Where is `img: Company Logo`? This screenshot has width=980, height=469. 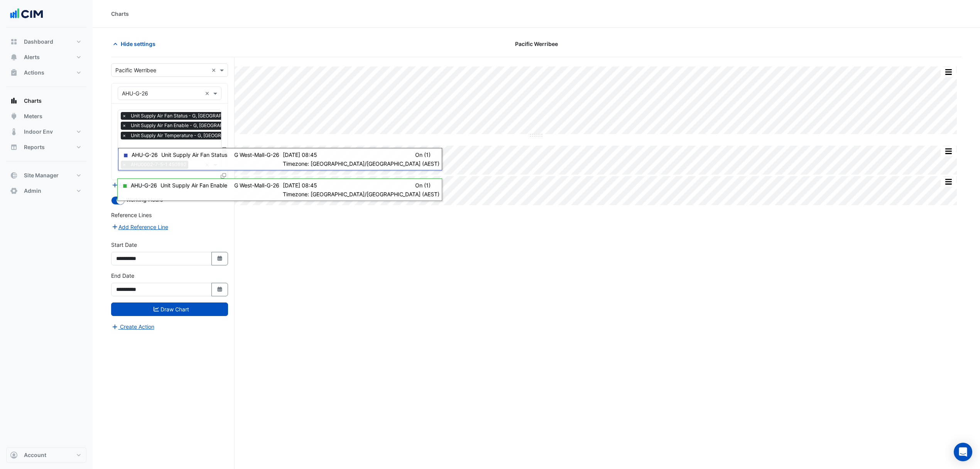 img: Company Logo is located at coordinates (27, 14).